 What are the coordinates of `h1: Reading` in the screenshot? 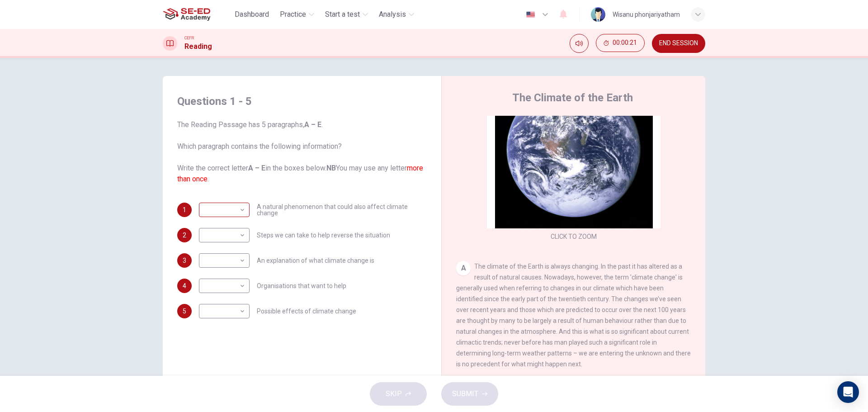 It's located at (198, 47).